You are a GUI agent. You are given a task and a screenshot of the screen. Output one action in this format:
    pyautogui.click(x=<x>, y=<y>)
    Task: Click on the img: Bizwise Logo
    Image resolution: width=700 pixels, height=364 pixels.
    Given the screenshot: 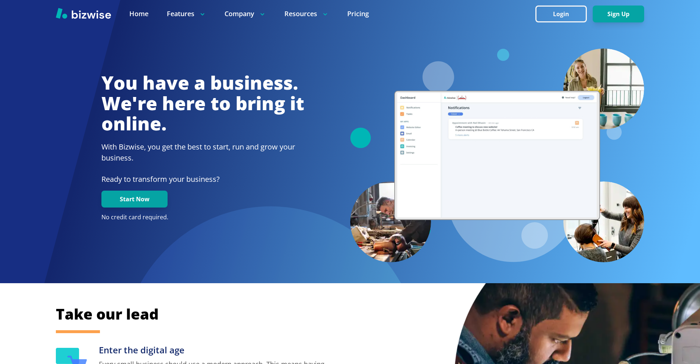 What is the action you would take?
    pyautogui.click(x=83, y=13)
    